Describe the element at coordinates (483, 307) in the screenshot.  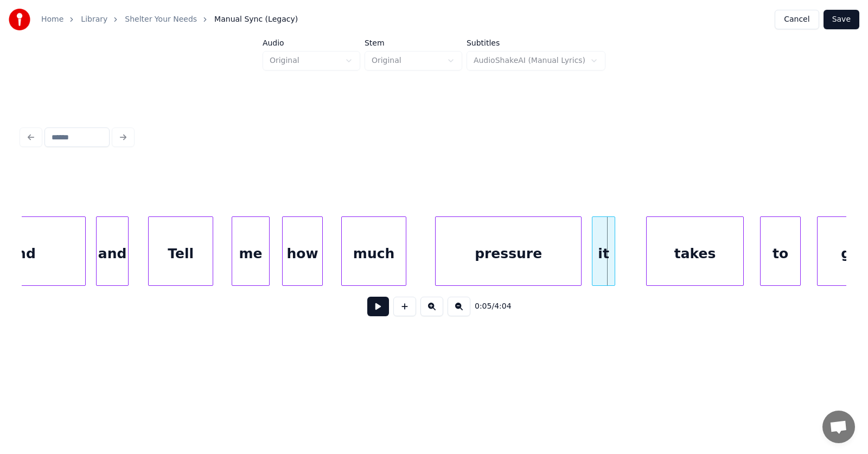
I see `span: 0:05` at that location.